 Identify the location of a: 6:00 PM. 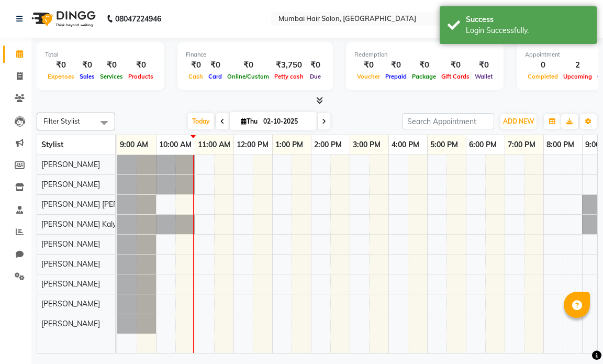
(483, 145).